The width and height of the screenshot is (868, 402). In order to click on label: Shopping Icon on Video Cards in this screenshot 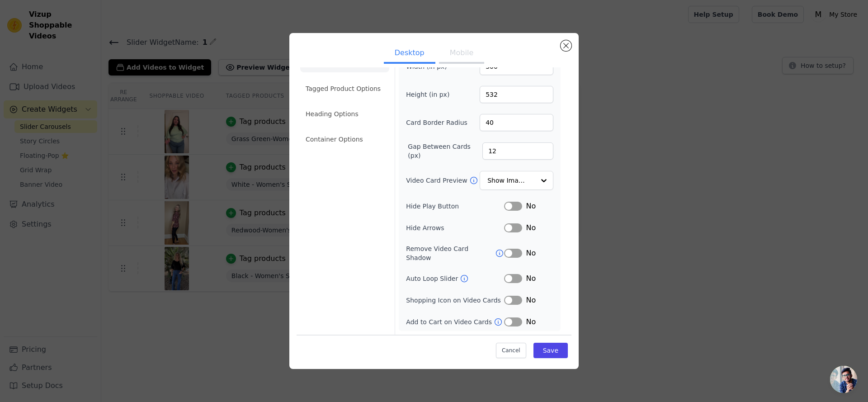, I will do `click(454, 300)`.